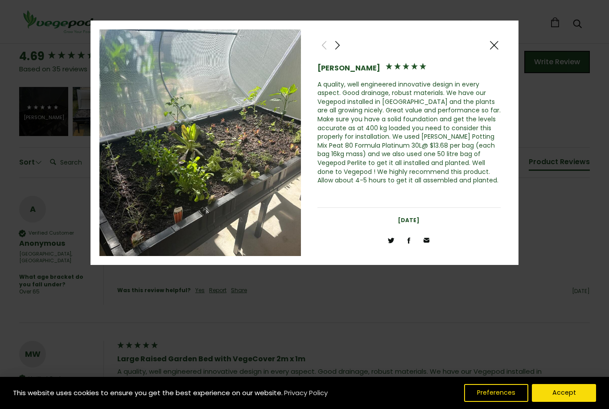 The height and width of the screenshot is (409, 609). What do you see at coordinates (564, 393) in the screenshot?
I see `button: Accept` at bounding box center [564, 393].